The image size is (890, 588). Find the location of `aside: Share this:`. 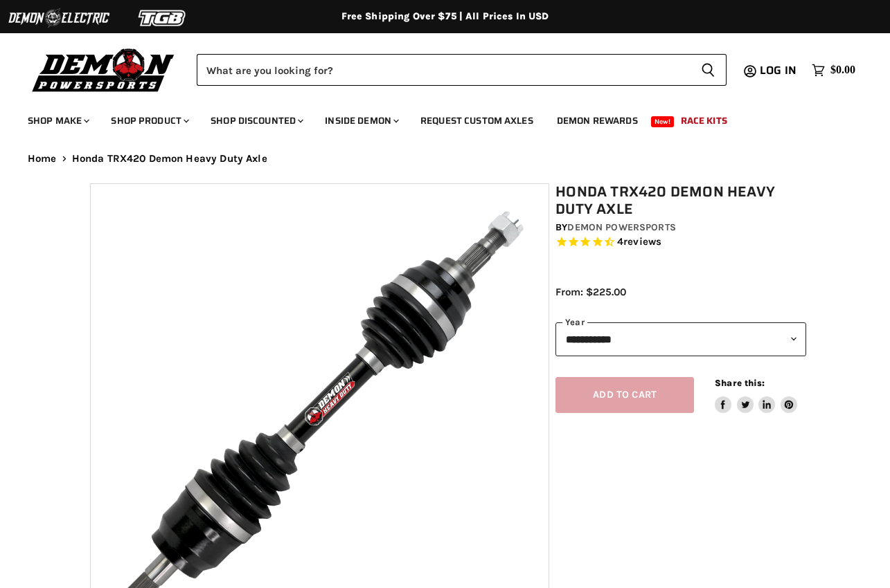

aside: Share this: is located at coordinates (756, 395).